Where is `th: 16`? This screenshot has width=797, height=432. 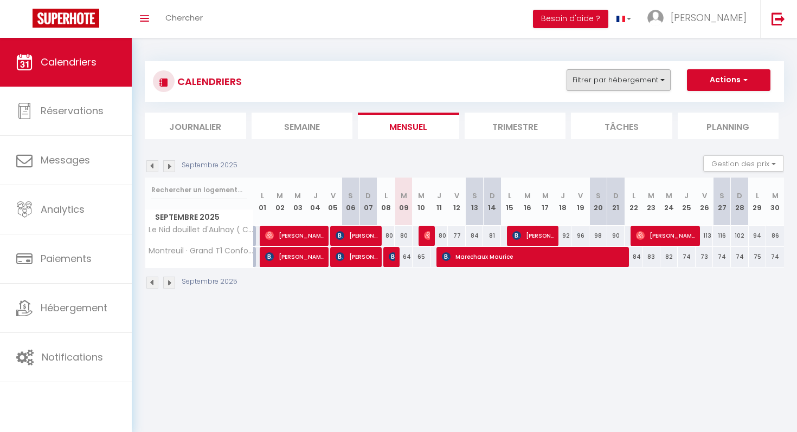 th: 16 is located at coordinates (527, 202).